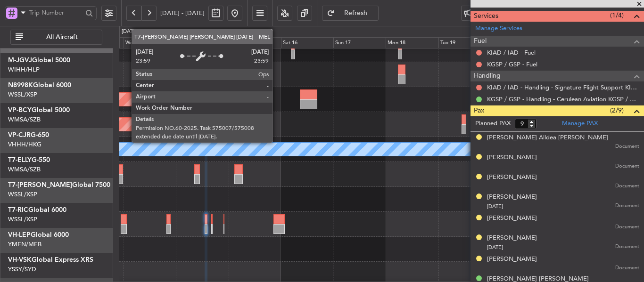  Describe the element at coordinates (356, 13) in the screenshot. I see `span: Refresh` at that location.